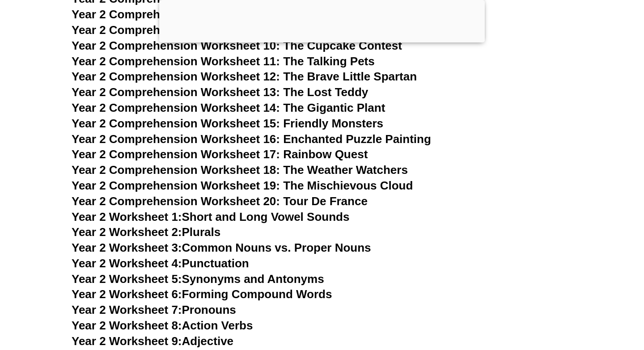 The height and width of the screenshot is (350, 644). What do you see at coordinates (244, 76) in the screenshot?
I see `span: Year 2 Comprehension Worksheet 12: The Brave Little Spartan` at bounding box center [244, 76].